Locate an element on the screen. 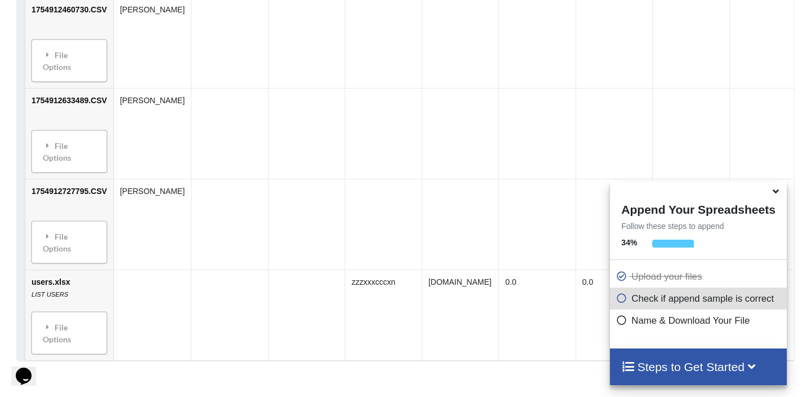 The width and height of the screenshot is (811, 397). td: 1754912633489.CSV is located at coordinates (69, 133).